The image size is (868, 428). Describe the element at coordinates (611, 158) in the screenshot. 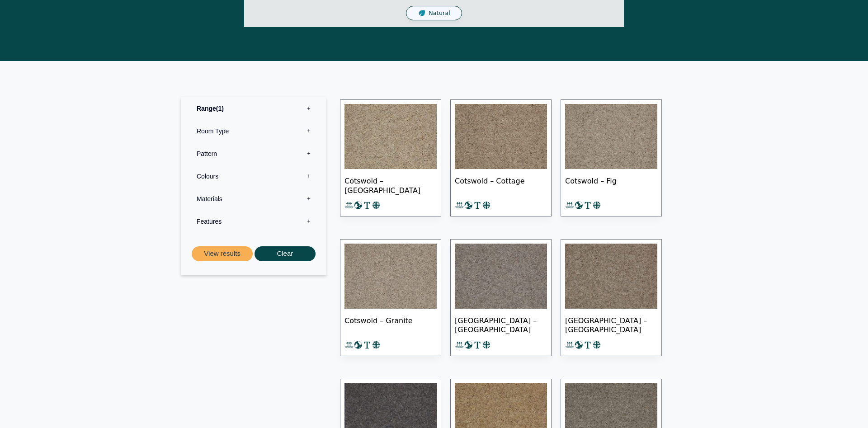

I see `a: Cotswold – Fig` at that location.